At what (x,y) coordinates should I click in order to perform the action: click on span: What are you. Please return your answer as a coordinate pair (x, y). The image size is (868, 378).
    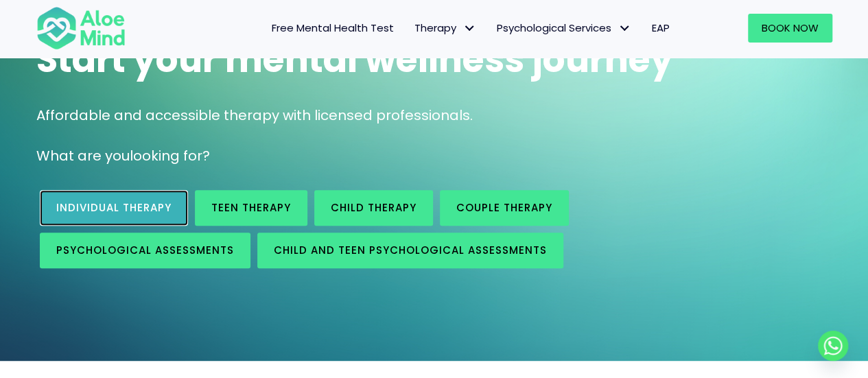
    Looking at the image, I should click on (83, 156).